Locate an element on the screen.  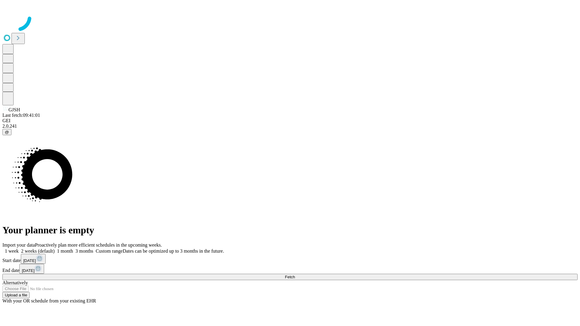
span: 3 months is located at coordinates (84, 251).